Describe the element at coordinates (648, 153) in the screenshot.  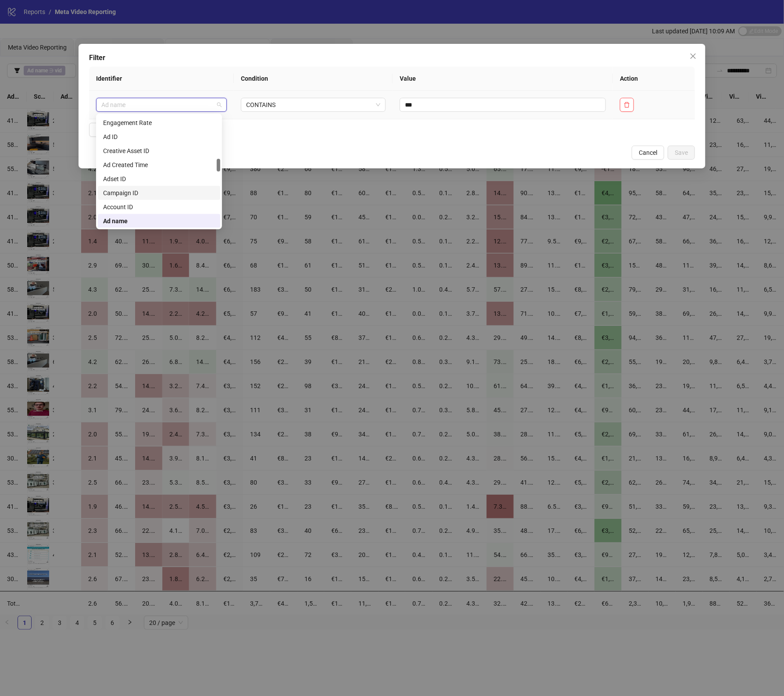
I see `span: Cancel` at that location.